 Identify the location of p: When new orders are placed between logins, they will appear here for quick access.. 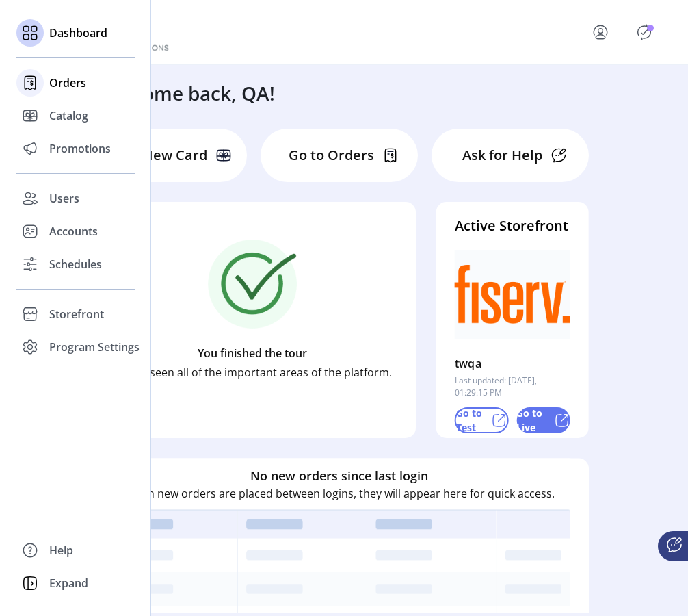
(339, 493).